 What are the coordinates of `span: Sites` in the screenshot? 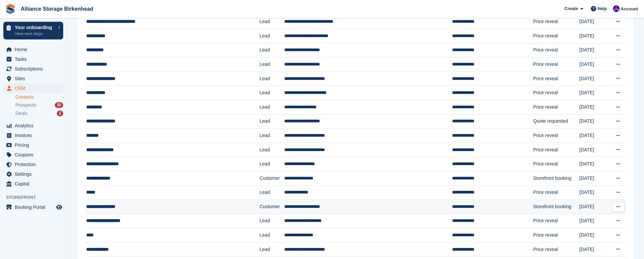 It's located at (35, 78).